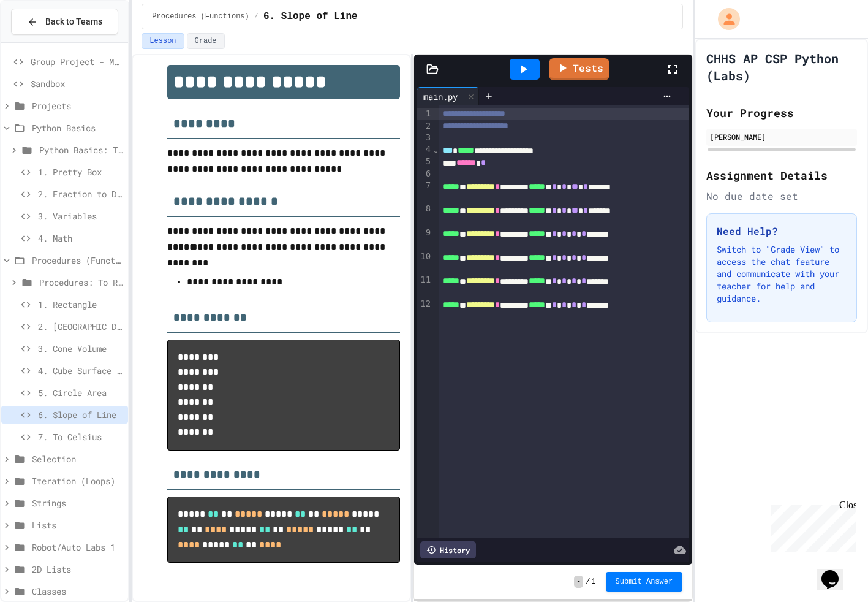  What do you see at coordinates (781, 274) in the screenshot?
I see `p: Switch to "Grade View" to access the chat feature and communicate with your teacher for help and ...` at bounding box center [781, 274].